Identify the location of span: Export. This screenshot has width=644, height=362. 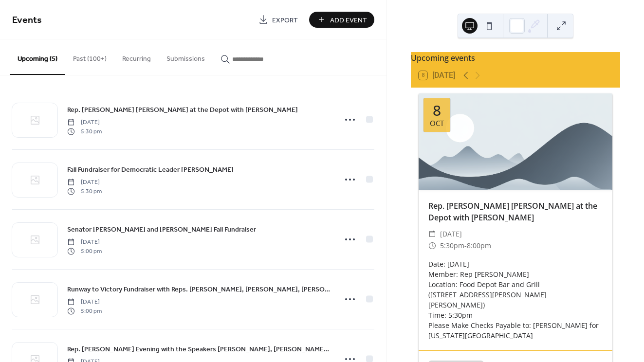
(285, 20).